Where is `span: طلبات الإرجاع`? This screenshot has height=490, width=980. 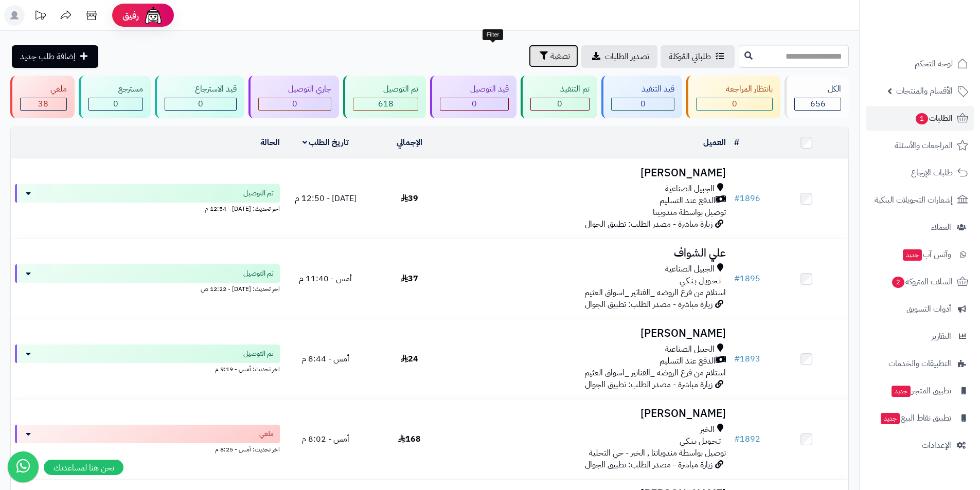
span: طلبات الإرجاع is located at coordinates (931, 173).